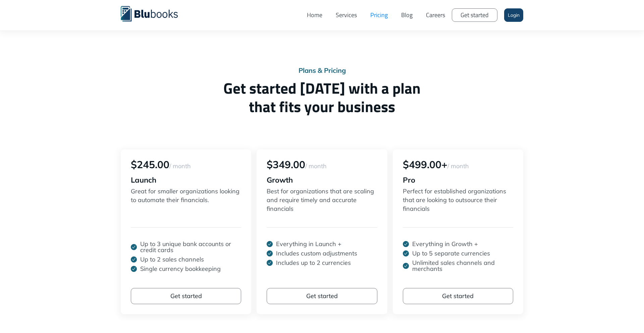  I want to click on a: home, so click(154, 13).